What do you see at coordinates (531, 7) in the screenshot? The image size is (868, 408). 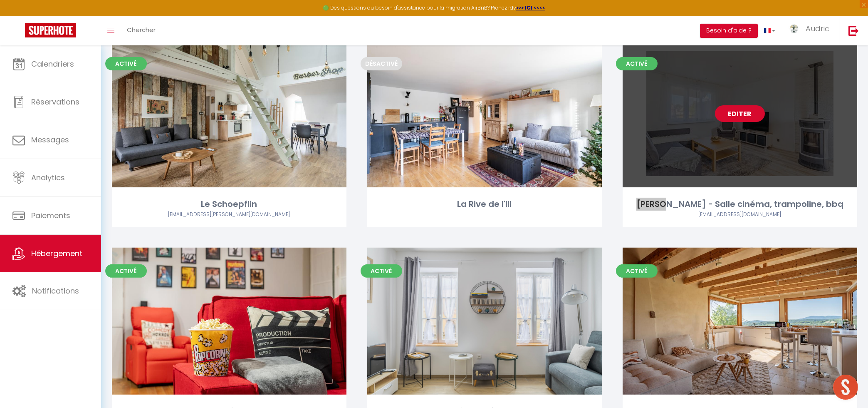 I see `strong: >>> ICI <<<<` at bounding box center [531, 7].